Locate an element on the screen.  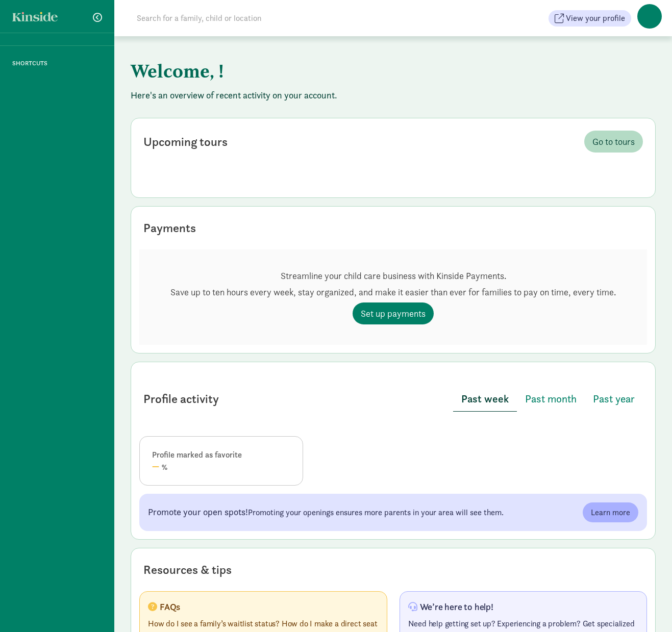
p: Save up to ten hours every week, stay organized, and make it easier than ever for families to pay... is located at coordinates (393, 293).